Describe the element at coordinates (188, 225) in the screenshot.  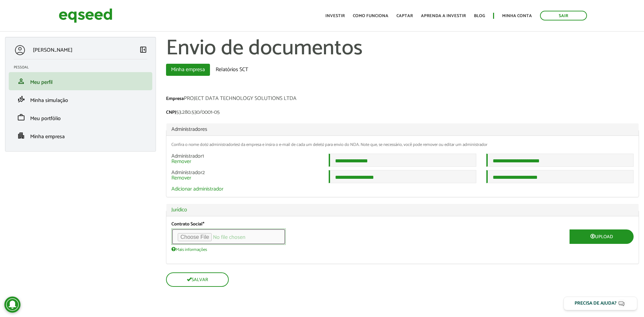
I see `label: Contrato Social` at that location.